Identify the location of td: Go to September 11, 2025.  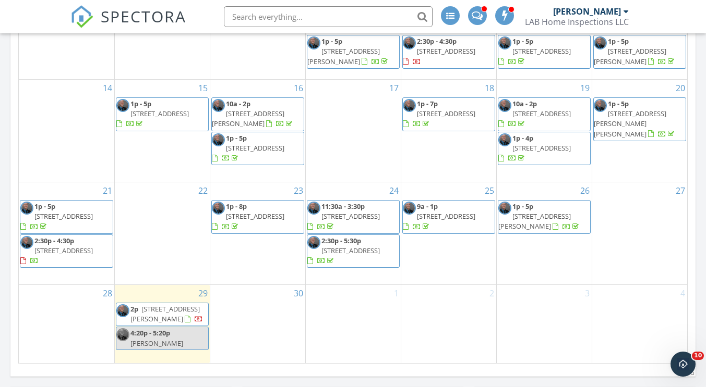
(448, 48).